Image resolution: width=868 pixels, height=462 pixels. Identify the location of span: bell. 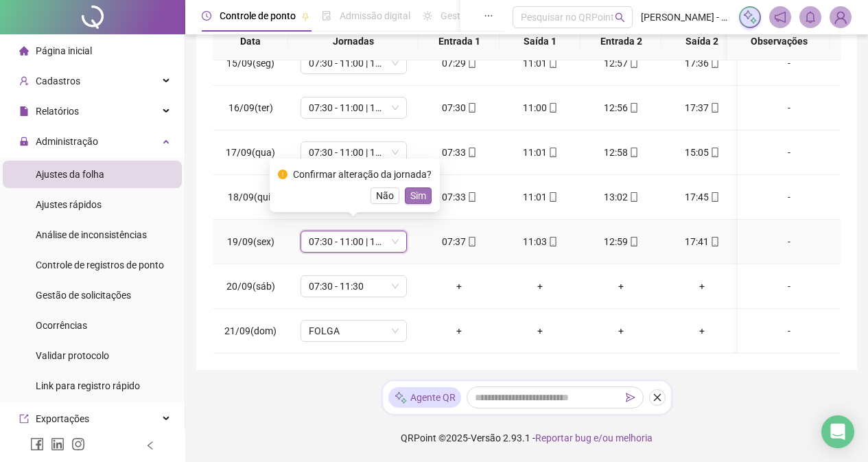
(811, 17).